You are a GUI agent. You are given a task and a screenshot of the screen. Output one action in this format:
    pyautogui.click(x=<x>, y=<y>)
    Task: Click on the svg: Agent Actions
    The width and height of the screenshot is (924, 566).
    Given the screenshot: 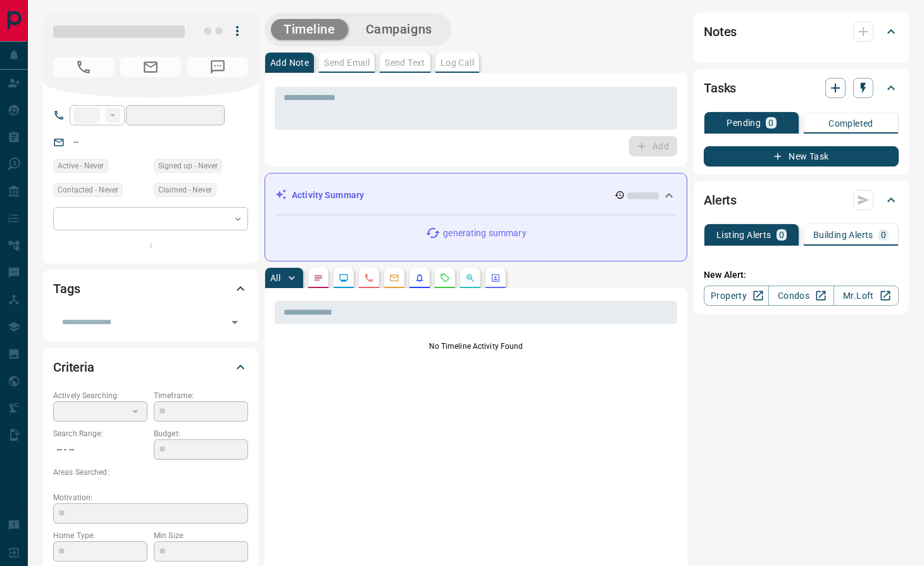 What is the action you would take?
    pyautogui.click(x=496, y=278)
    